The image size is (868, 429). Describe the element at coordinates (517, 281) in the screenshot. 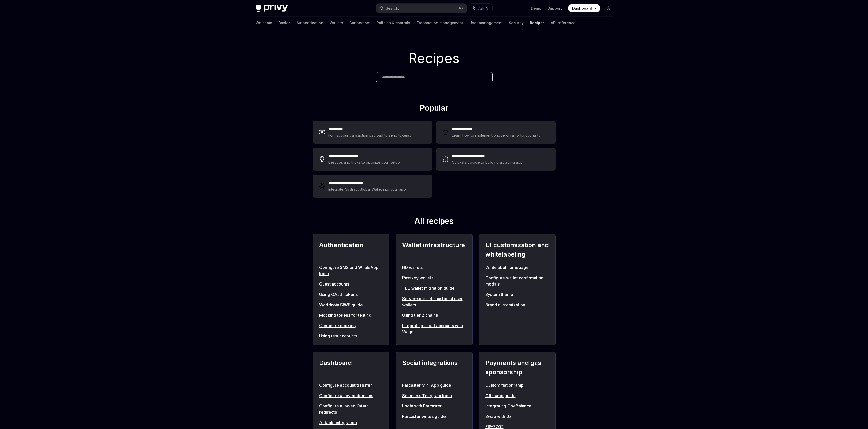

I see `a: Configure wallet confirmation modals` at that location.